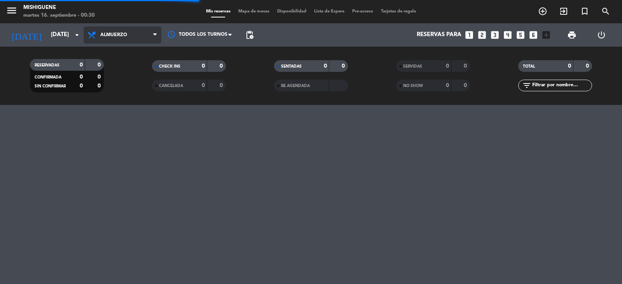 The height and width of the screenshot is (284, 622). What do you see at coordinates (495, 35) in the screenshot?
I see `i: looks_3` at bounding box center [495, 35].